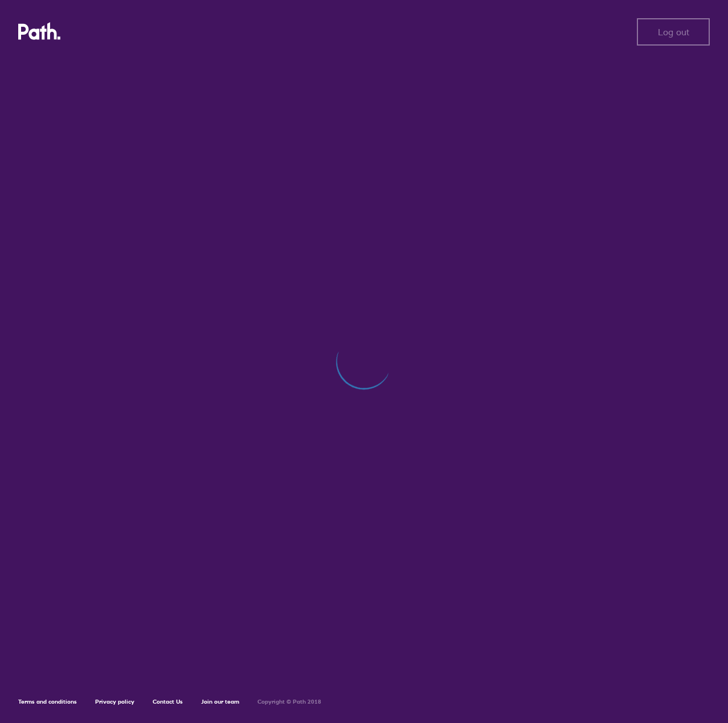 Image resolution: width=728 pixels, height=723 pixels. What do you see at coordinates (168, 702) in the screenshot?
I see `a: Contact Us` at bounding box center [168, 702].